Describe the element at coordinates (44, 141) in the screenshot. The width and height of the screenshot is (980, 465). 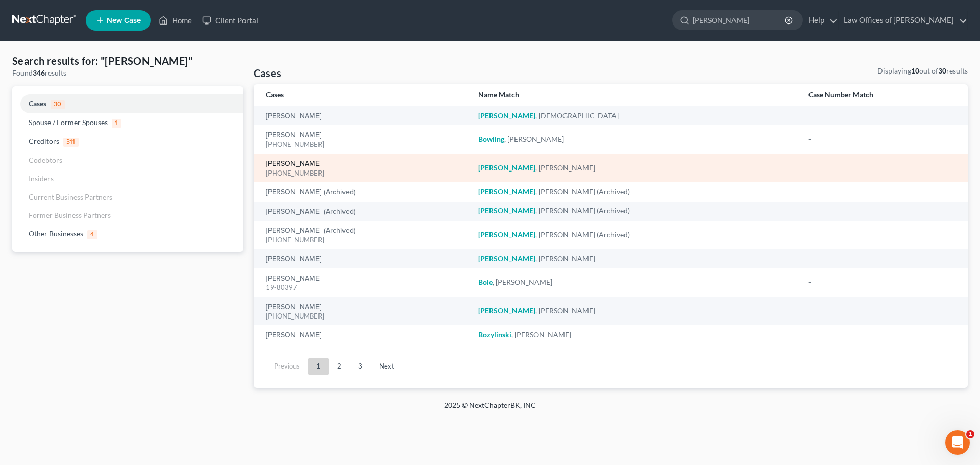
I see `span: Creditors` at that location.